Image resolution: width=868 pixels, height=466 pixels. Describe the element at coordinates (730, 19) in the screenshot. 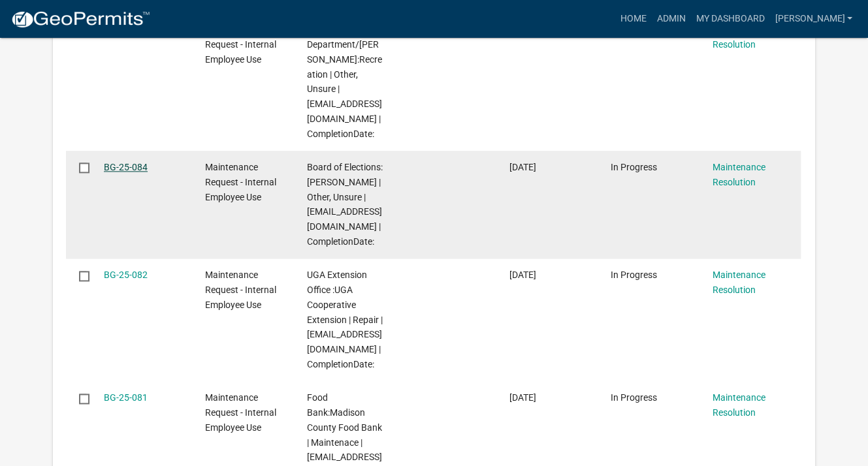

I see `a: My Dashboard` at that location.